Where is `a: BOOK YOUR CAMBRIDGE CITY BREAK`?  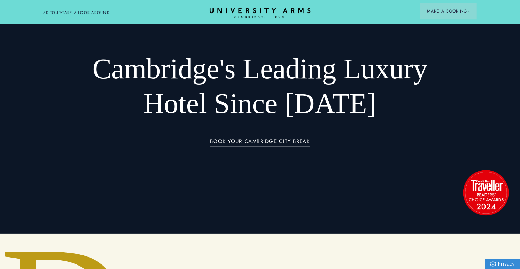 a: BOOK YOUR CAMBRIDGE CITY BREAK is located at coordinates (260, 143).